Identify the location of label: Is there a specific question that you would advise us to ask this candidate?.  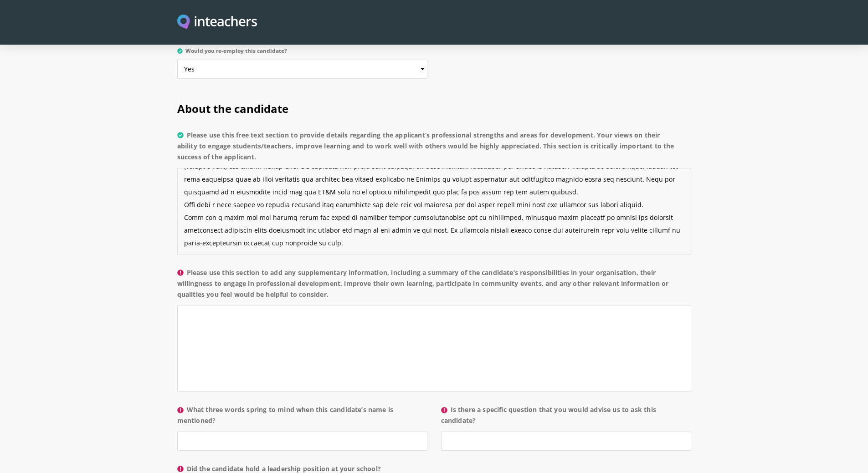
(566, 418).